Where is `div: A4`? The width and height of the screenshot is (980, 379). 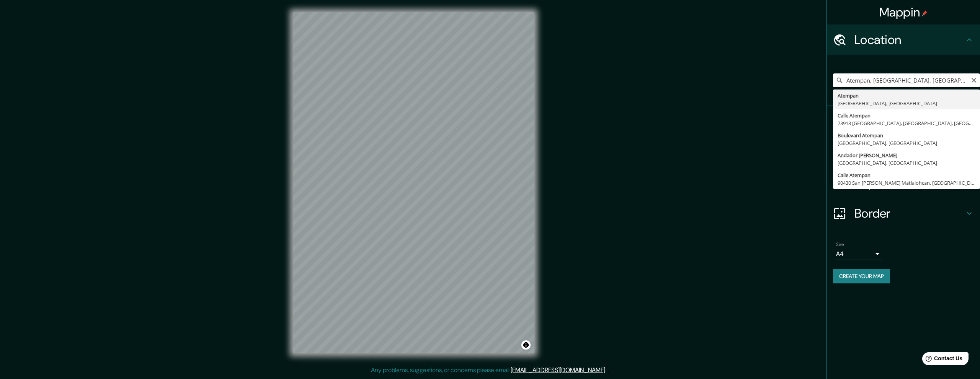
div: A4 is located at coordinates (859, 254).